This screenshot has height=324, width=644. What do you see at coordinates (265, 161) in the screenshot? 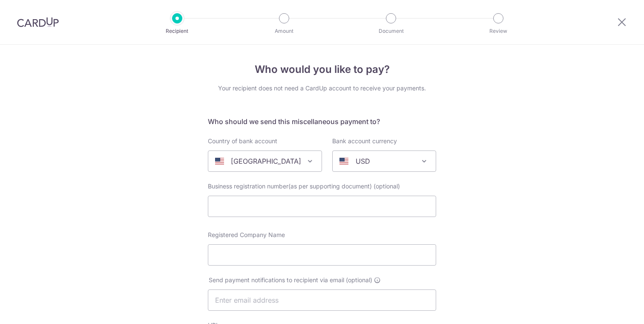
I see `span: United States` at bounding box center [265, 161].